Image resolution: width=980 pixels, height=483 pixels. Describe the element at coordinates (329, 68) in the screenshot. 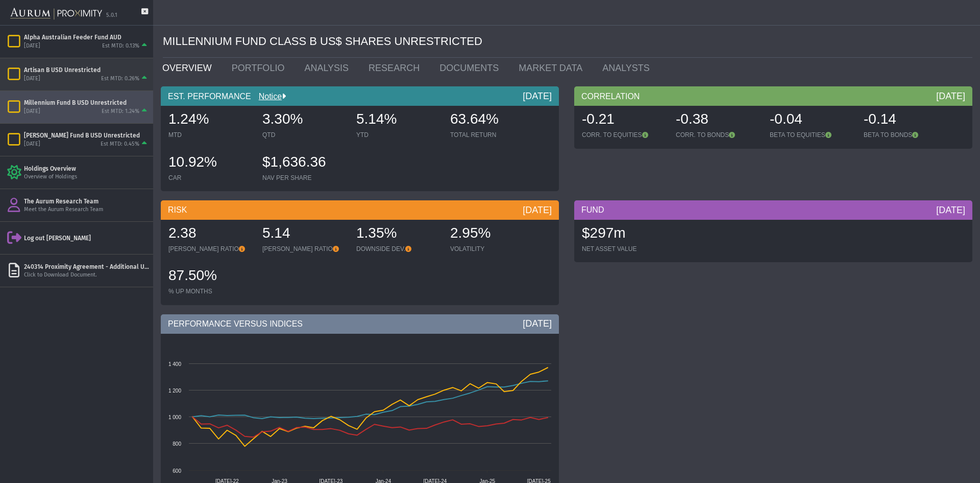

I see `a: ANALYSIS` at that location.